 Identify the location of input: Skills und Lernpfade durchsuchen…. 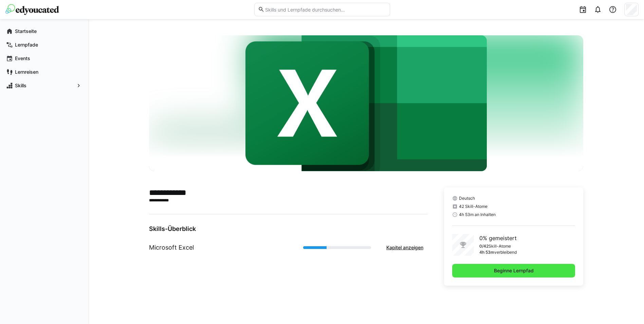
(325, 9).